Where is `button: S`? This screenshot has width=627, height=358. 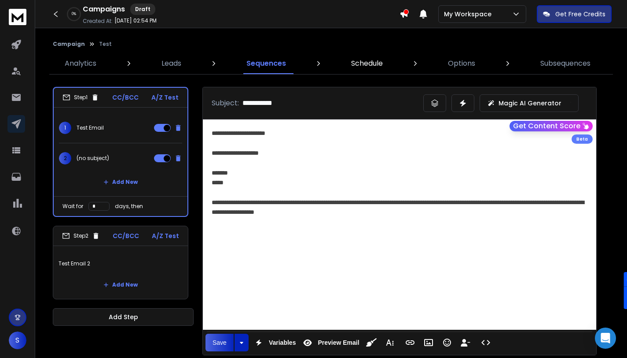 button: S is located at coordinates (18, 340).